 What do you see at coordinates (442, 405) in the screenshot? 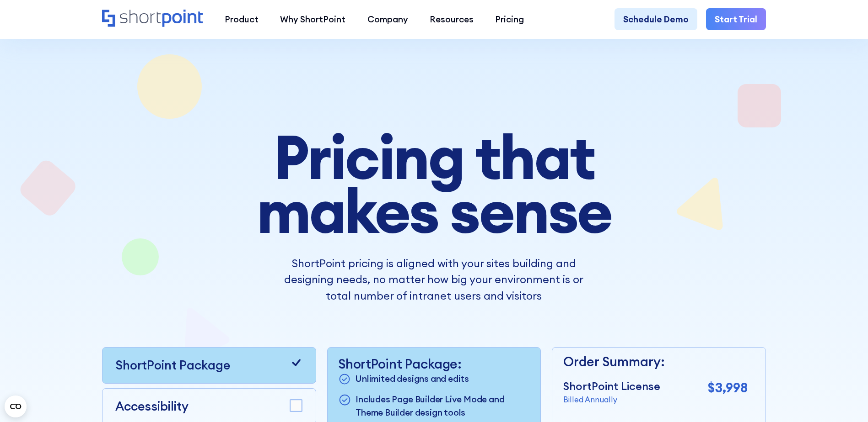
I see `p: Includes Page Builder Live Mode and Theme Builder design tools` at bounding box center [442, 405].